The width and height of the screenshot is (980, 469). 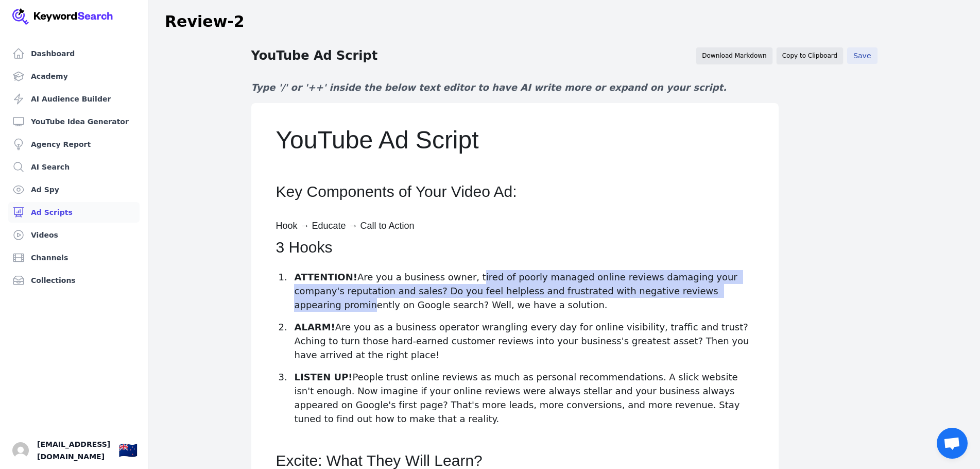 What do you see at coordinates (73, 145) in the screenshot?
I see `a: Agency Report` at bounding box center [73, 145].